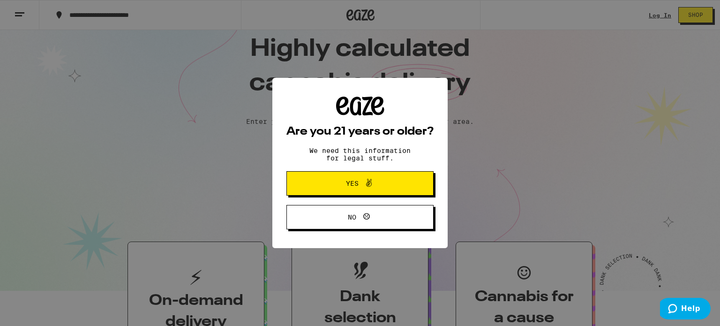 This screenshot has width=720, height=326. I want to click on span: Help, so click(30, 11).